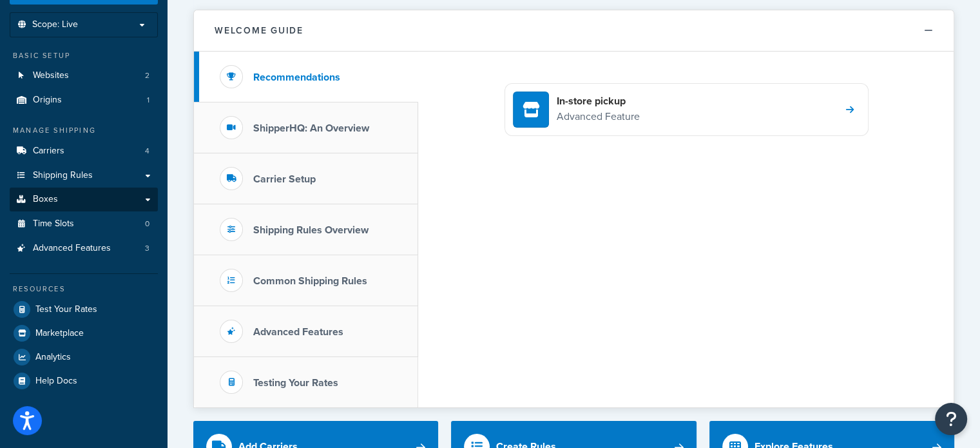 The height and width of the screenshot is (448, 980). What do you see at coordinates (67, 309) in the screenshot?
I see `span: Test Your Rates` at bounding box center [67, 309].